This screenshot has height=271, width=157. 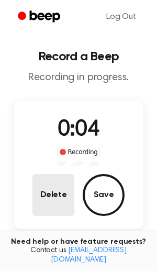 I want to click on div: Recording, so click(x=79, y=152).